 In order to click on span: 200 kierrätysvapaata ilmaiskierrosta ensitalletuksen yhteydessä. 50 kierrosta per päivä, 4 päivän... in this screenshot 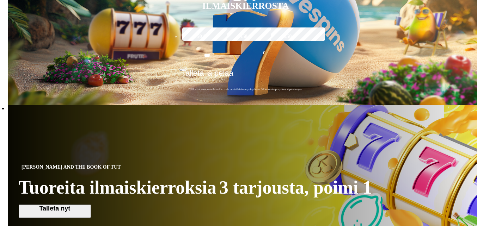, I will do `click(245, 89)`.